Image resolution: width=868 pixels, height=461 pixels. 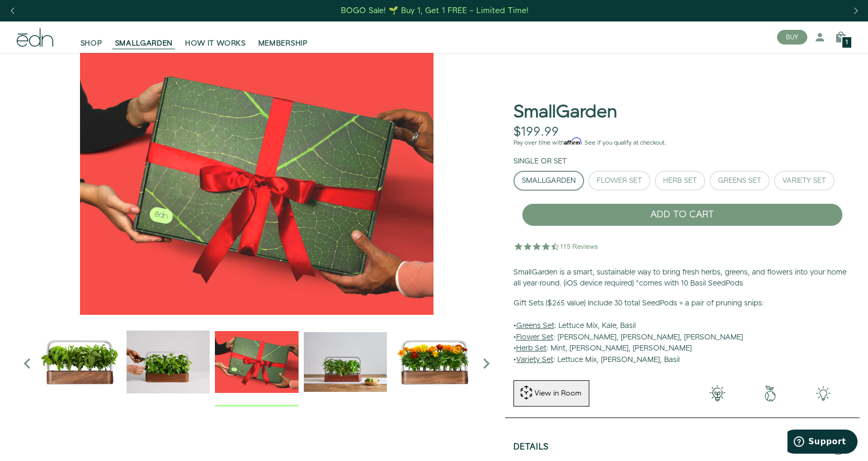 What do you see at coordinates (215, 37) in the screenshot?
I see `a: HOW IT WORKS` at bounding box center [215, 37].